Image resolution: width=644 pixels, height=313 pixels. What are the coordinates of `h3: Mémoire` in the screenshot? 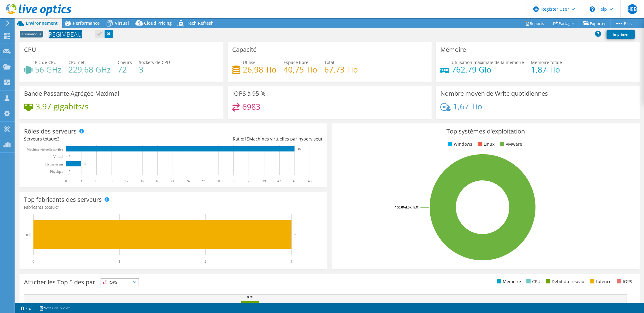 It's located at (454, 49).